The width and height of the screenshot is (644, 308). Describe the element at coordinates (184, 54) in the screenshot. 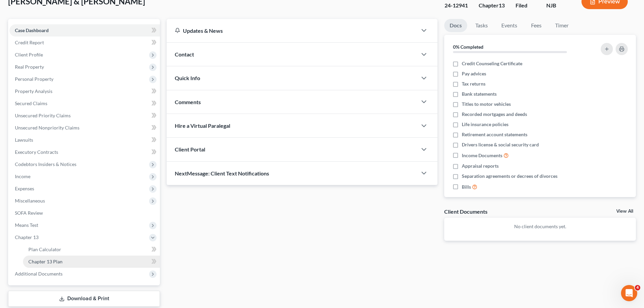

I see `span: Contact` at that location.